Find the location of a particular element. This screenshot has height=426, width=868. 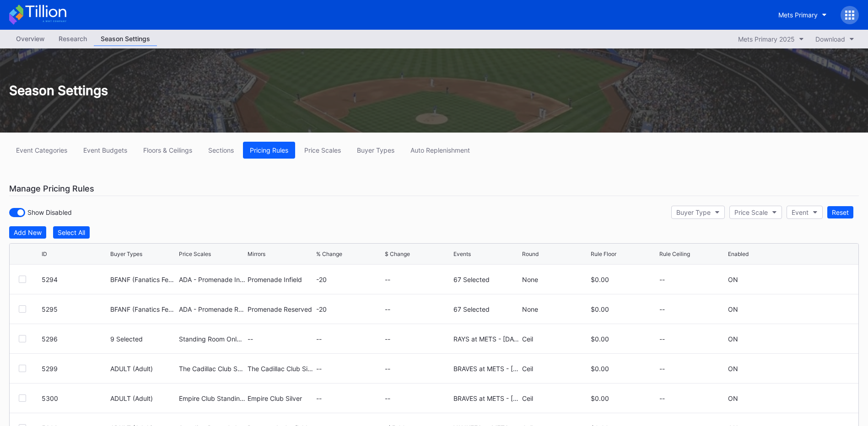

div: Floors & Ceilings is located at coordinates (167, 150).